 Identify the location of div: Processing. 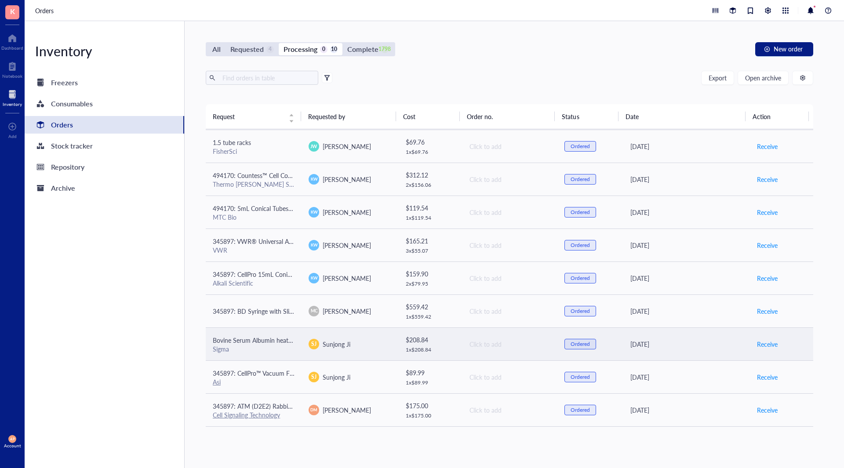
(300, 49).